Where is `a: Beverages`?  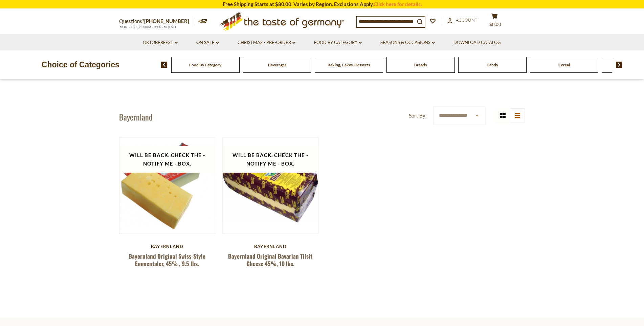 a: Beverages is located at coordinates (277, 64).